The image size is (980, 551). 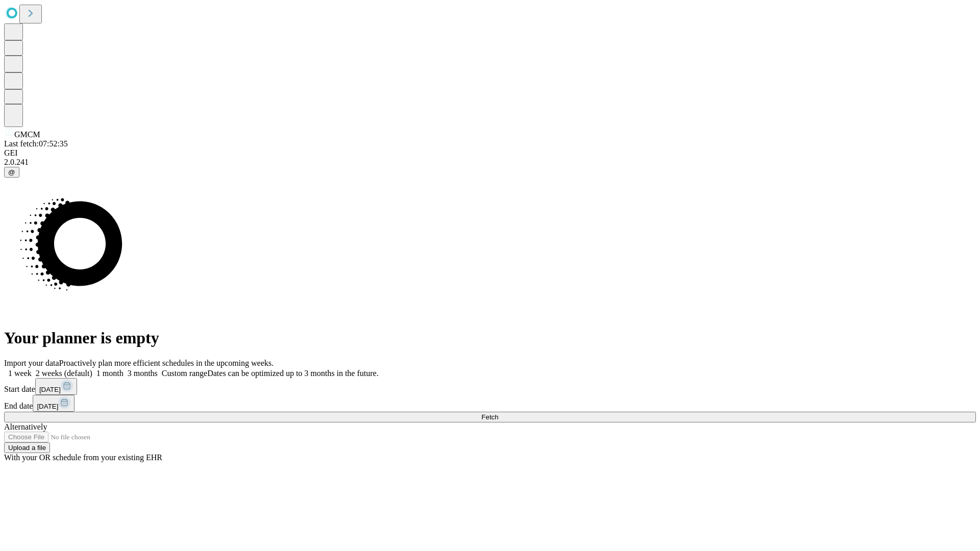 What do you see at coordinates (110, 373) in the screenshot?
I see `span: 1 month` at bounding box center [110, 373].